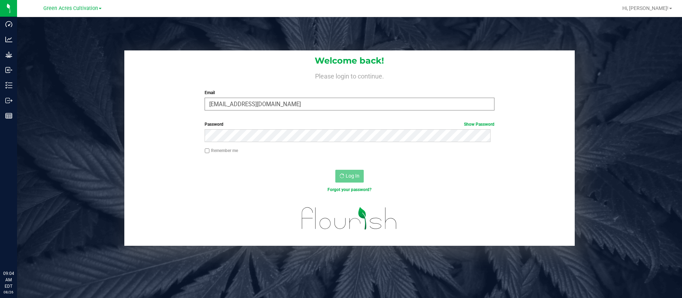 The width and height of the screenshot is (682, 298). What do you see at coordinates (350, 190) in the screenshot?
I see `a: Forgot your password?` at bounding box center [350, 190].